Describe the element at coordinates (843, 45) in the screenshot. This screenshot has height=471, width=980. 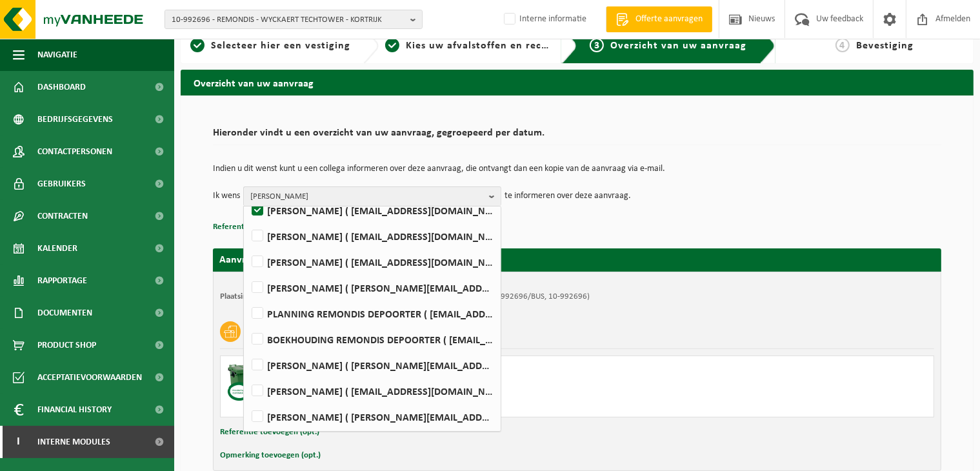
I see `span: 4` at that location.